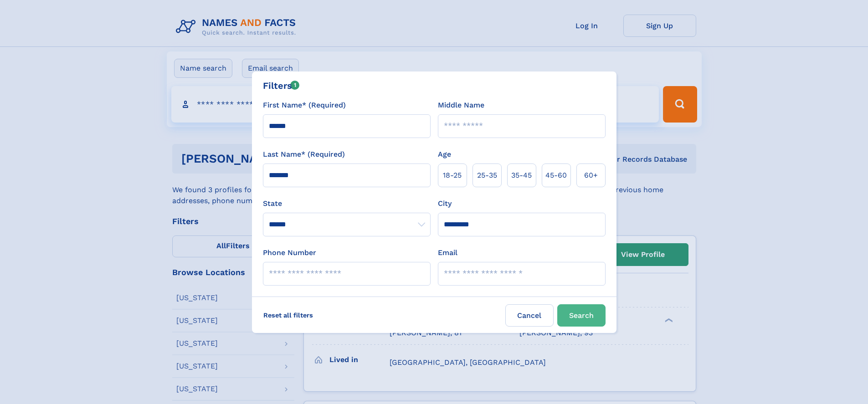 The height and width of the screenshot is (404, 868). I want to click on span: 45‑60, so click(556, 176).